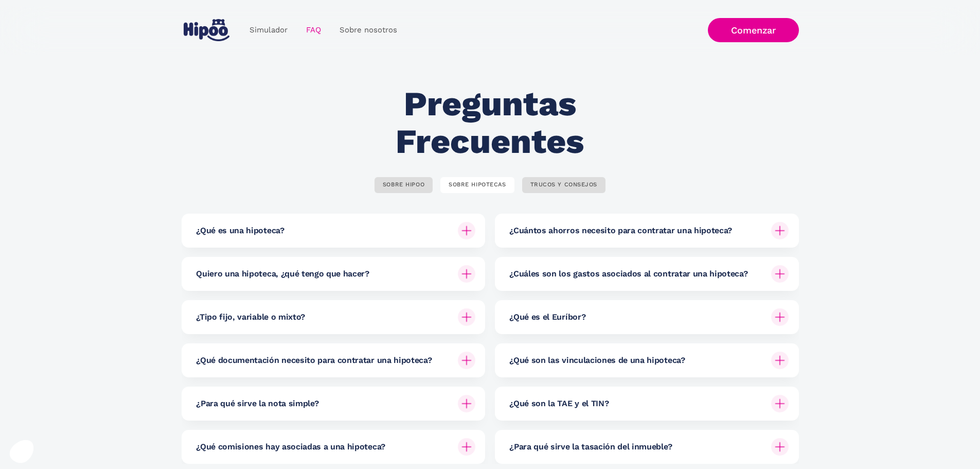 Image resolution: width=980 pixels, height=469 pixels. What do you see at coordinates (368, 30) in the screenshot?
I see `a: Sobre nosotros` at bounding box center [368, 30].